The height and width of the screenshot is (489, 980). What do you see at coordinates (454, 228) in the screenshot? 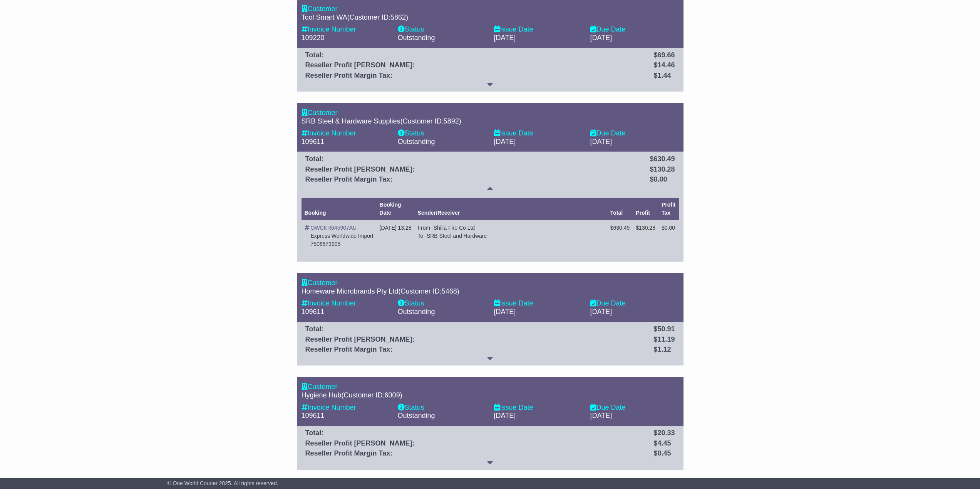
I see `span: Shilla Fire Co Ltd` at bounding box center [454, 228].